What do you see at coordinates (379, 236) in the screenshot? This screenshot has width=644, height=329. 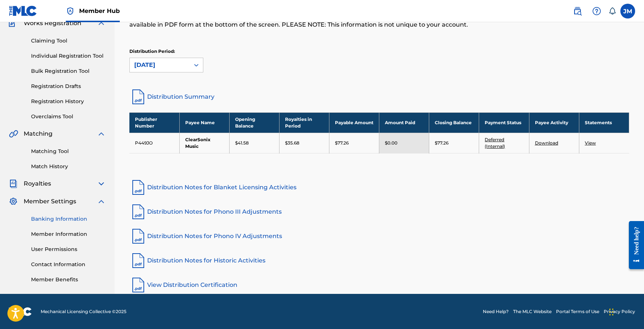 I see `a: Distribution Notes for Phono IV Adjustments` at bounding box center [379, 236].